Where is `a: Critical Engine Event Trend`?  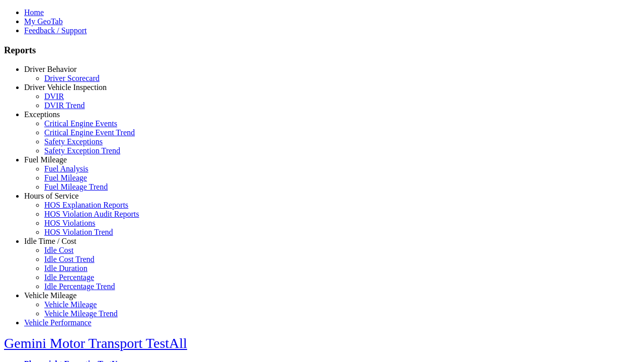 a: Critical Engine Event Trend is located at coordinates (90, 132).